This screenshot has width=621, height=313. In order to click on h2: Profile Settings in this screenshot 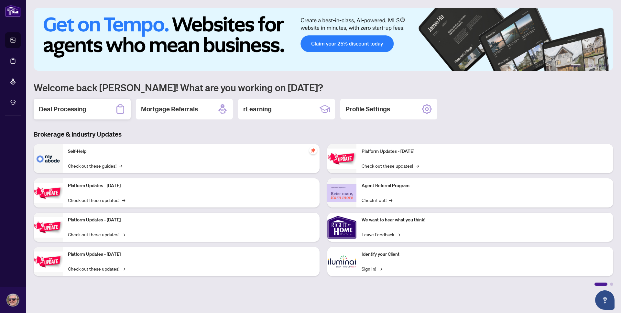, I will do `click(368, 109)`.